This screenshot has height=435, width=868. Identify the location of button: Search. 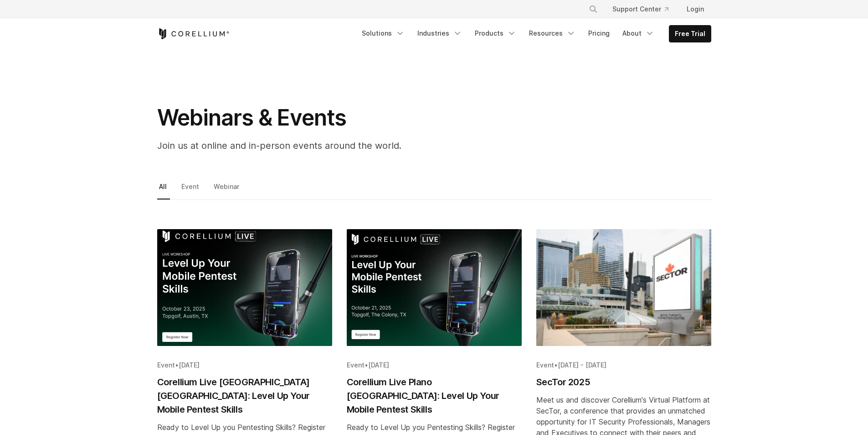
(594, 9).